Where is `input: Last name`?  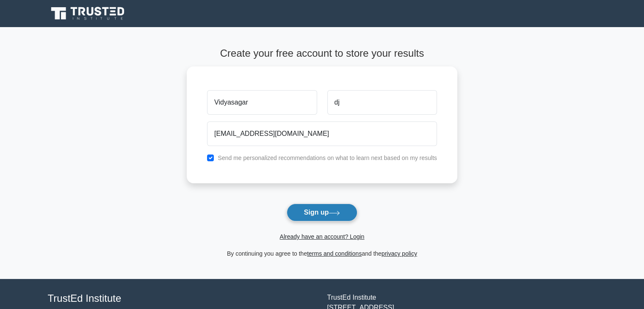
input: Last name is located at coordinates (382, 102).